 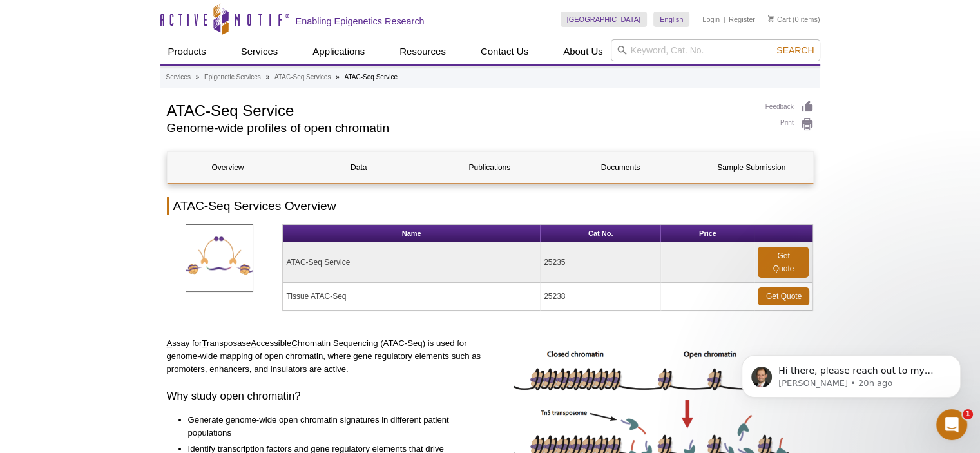 I want to click on h2: Enabling Epigenetics Research, so click(x=360, y=21).